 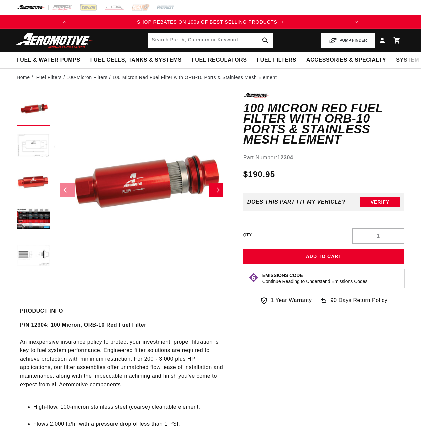 I want to click on span: 90 Days Return Policy, so click(x=359, y=304).